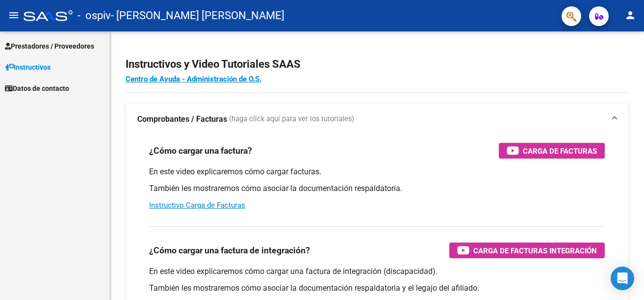 The height and width of the screenshot is (300, 644). Describe the element at coordinates (527, 251) in the screenshot. I see `button: Carga de Facturas Integración` at that location.